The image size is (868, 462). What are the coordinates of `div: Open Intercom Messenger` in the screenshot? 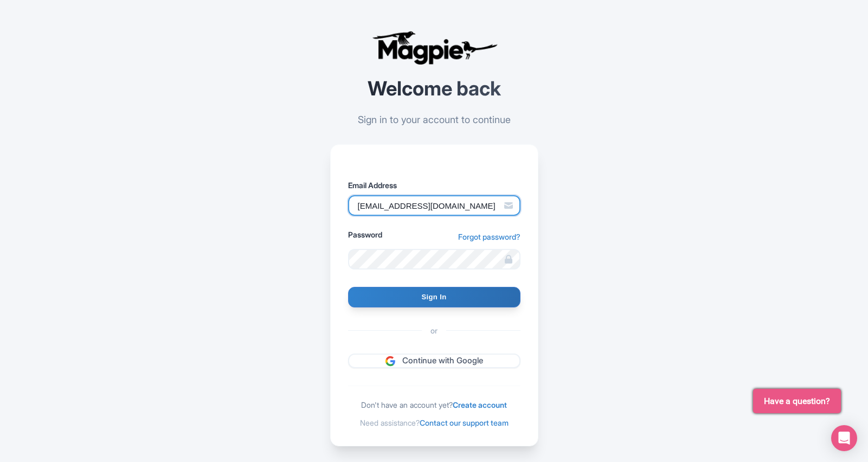 It's located at (844, 438).